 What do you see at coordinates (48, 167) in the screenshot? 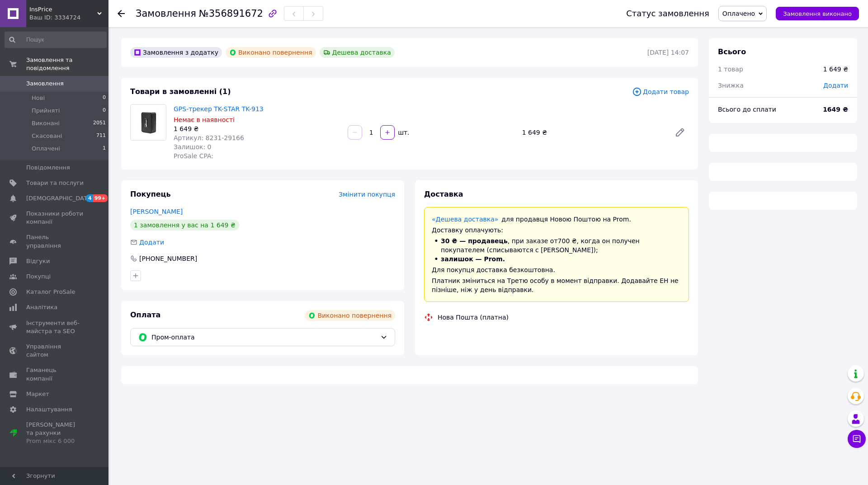
I see `span: Повідомлення` at bounding box center [48, 167].